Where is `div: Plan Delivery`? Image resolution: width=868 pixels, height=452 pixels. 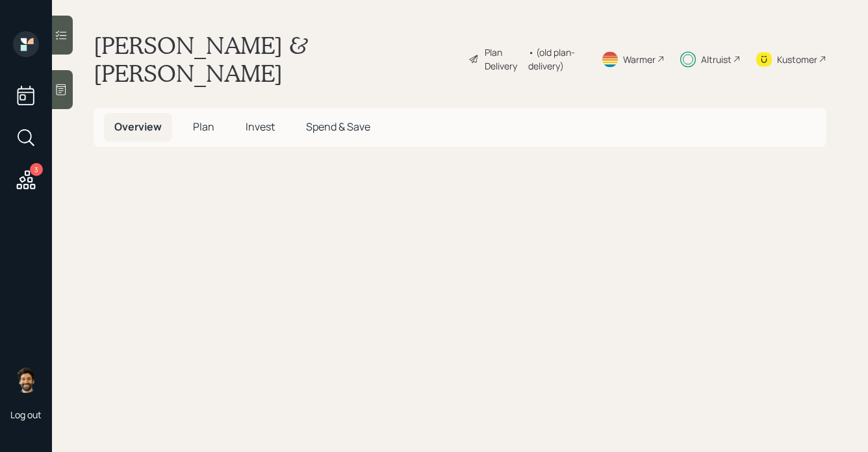 div: Plan Delivery is located at coordinates (503, 59).